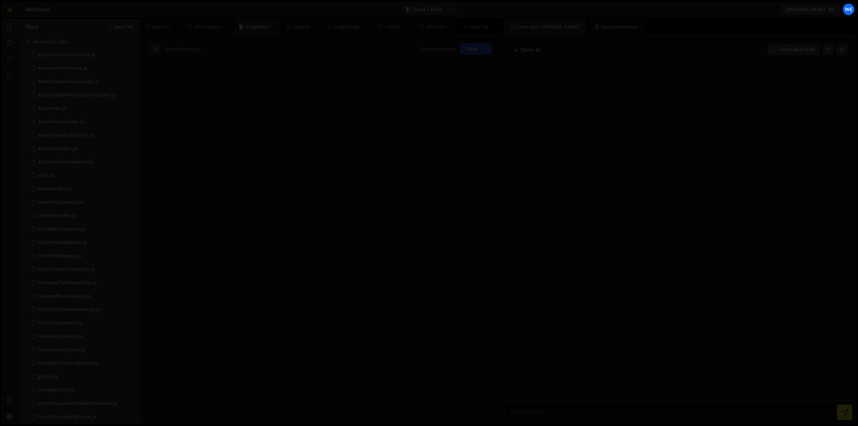 This screenshot has height=426, width=858. I want to click on div: 13134/33197.js, so click(83, 202).